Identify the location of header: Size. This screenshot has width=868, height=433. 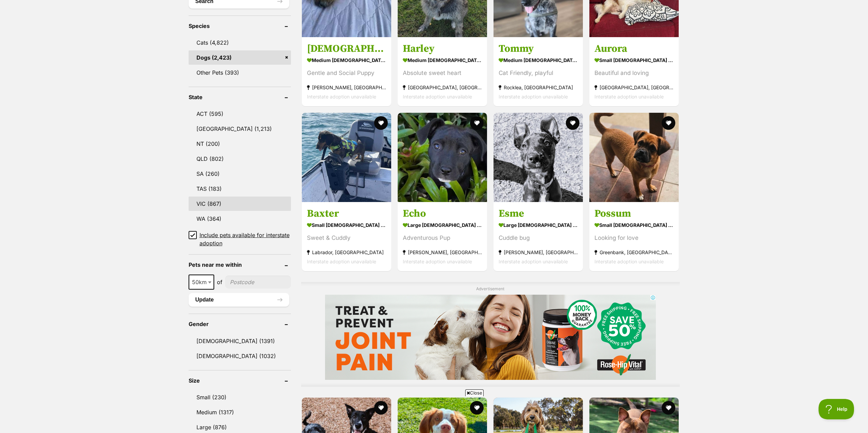
(239, 380).